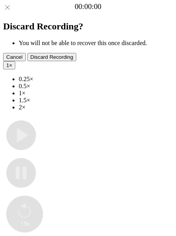  What do you see at coordinates (96, 79) in the screenshot?
I see `li: 0.25×` at bounding box center [96, 79].